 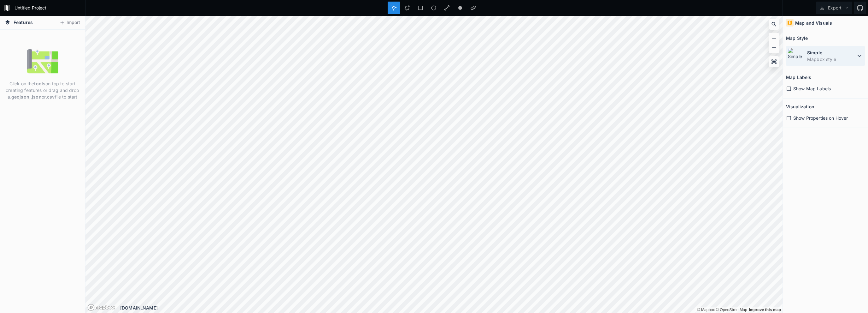 I want to click on a: Map feedback, so click(x=764, y=310).